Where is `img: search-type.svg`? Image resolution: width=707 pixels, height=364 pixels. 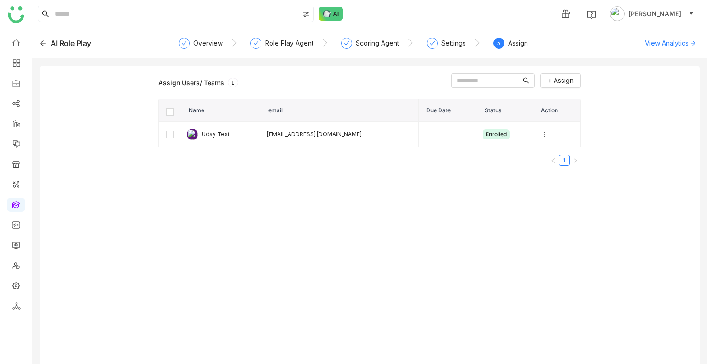
img: search-type.svg is located at coordinates (306, 14).